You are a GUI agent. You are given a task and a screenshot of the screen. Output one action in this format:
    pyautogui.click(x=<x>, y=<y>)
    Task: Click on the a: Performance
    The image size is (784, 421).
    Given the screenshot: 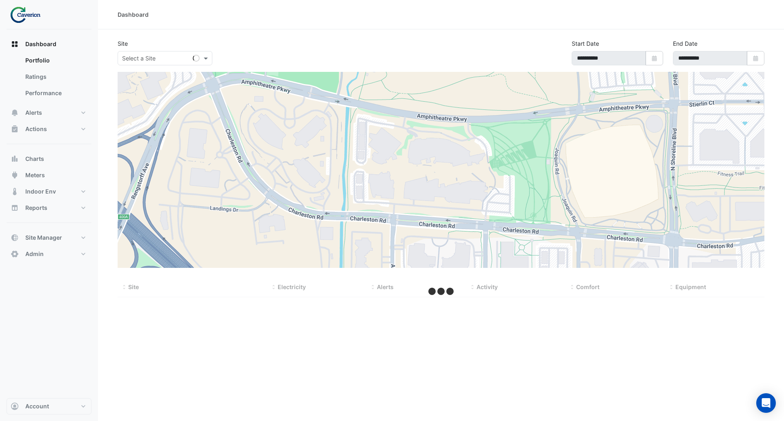 What is the action you would take?
    pyautogui.click(x=55, y=93)
    